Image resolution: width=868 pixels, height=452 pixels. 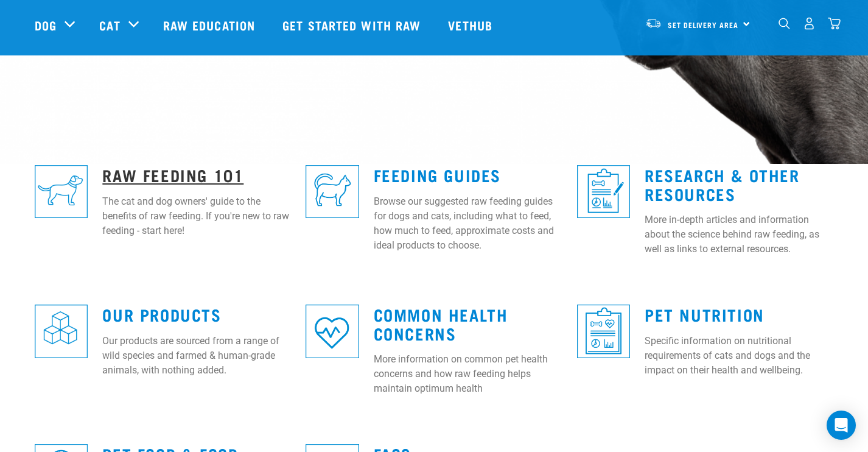 What do you see at coordinates (211, 25) in the screenshot?
I see `a: Raw Education` at bounding box center [211, 25].